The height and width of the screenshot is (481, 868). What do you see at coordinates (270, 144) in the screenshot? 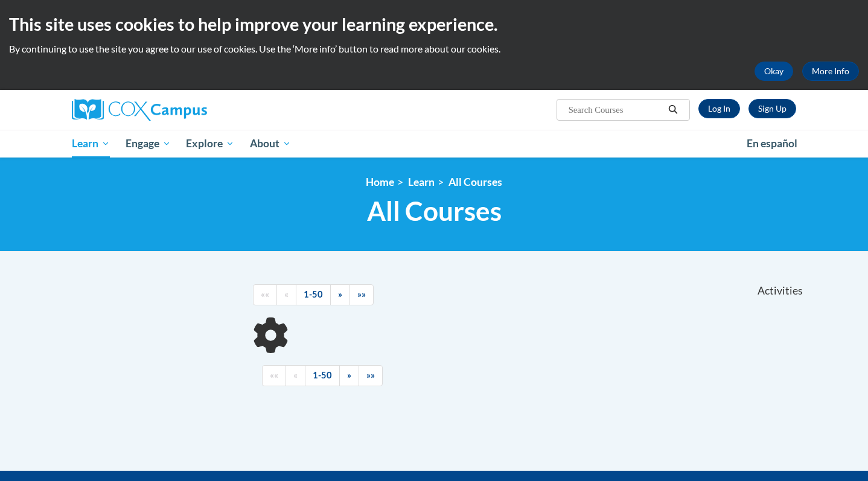
I see `a: About` at bounding box center [270, 144].